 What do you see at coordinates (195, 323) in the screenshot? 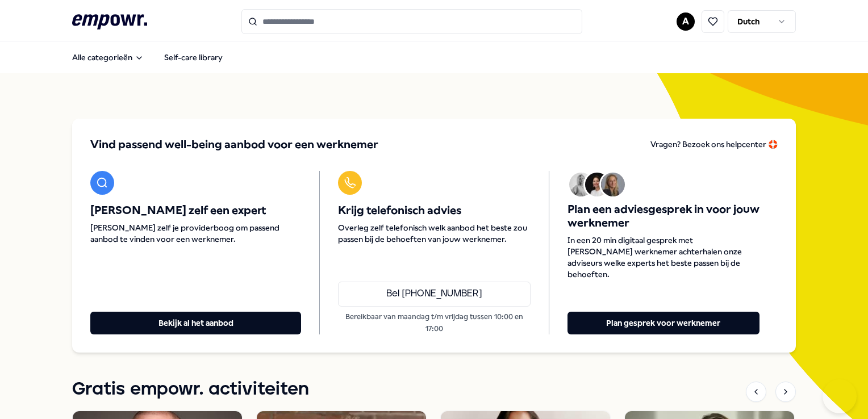
I see `button: Bekijk al het aanbod` at bounding box center [195, 323].